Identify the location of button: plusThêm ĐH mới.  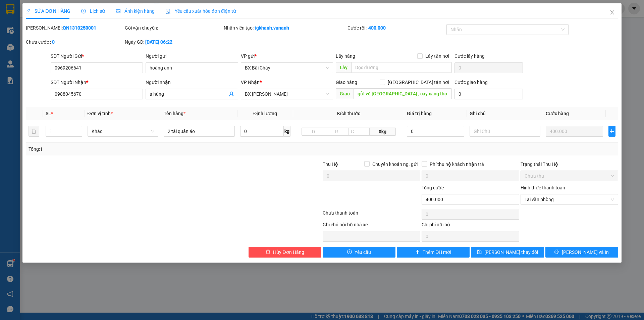
(433, 252).